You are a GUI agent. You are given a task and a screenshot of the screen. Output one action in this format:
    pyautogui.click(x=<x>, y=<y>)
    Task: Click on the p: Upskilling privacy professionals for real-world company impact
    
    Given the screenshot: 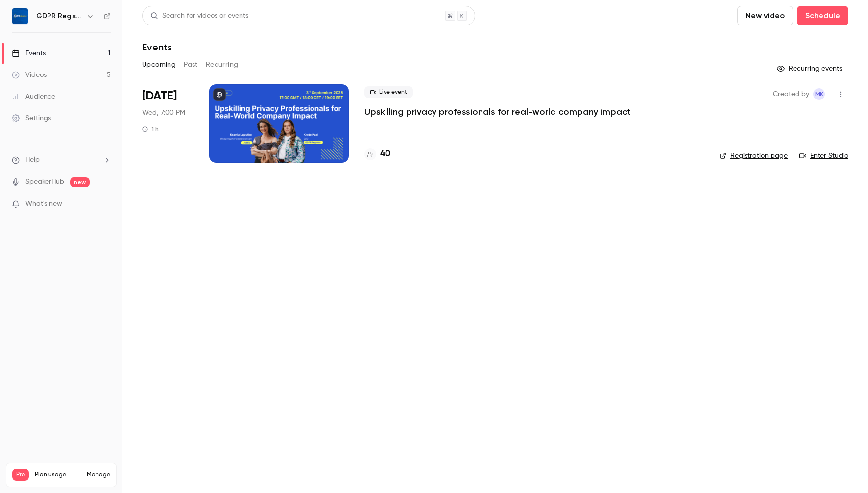 What is the action you would take?
    pyautogui.click(x=498, y=111)
    